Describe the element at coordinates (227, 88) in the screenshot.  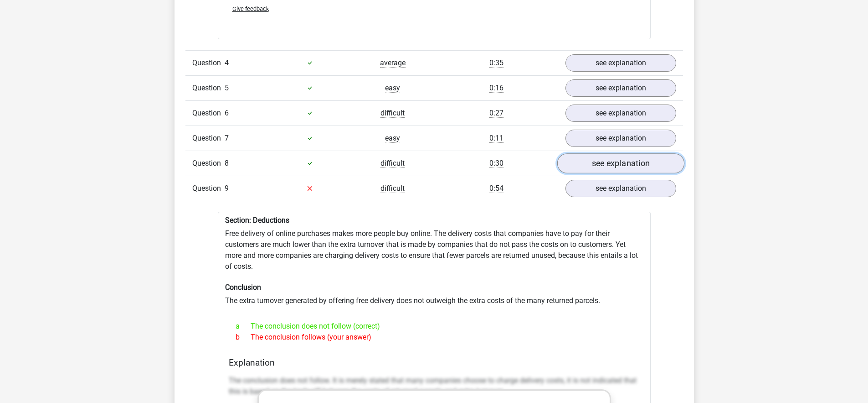
I see `span: 5` at that location.